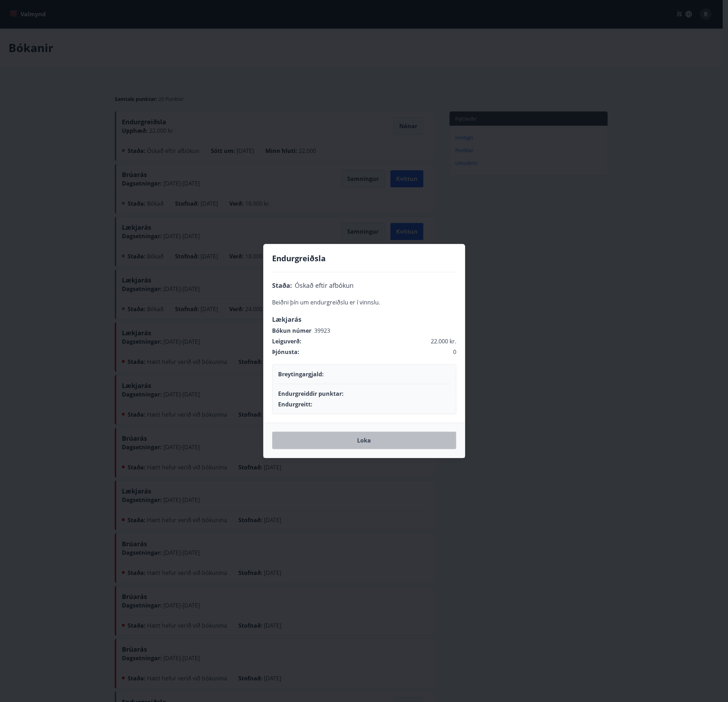 This screenshot has height=702, width=728. What do you see at coordinates (286, 352) in the screenshot?
I see `p: Þjónusta :` at bounding box center [286, 352].